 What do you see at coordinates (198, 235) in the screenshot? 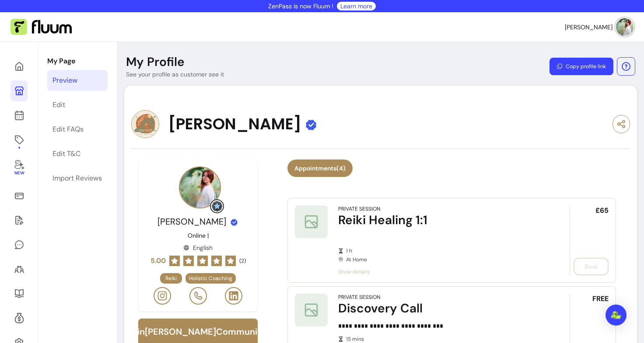
I see `p: Online |` at bounding box center [198, 235].